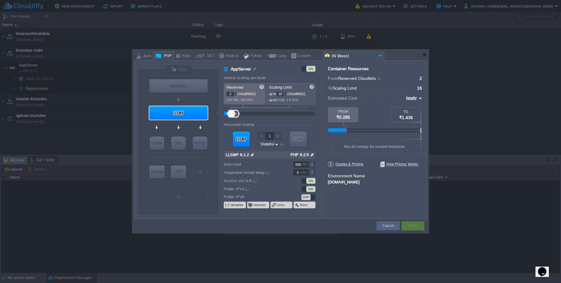 This screenshot has width=561, height=283. What do you see at coordinates (235, 87) in the screenshot?
I see `span: Reserved` at bounding box center [235, 87].